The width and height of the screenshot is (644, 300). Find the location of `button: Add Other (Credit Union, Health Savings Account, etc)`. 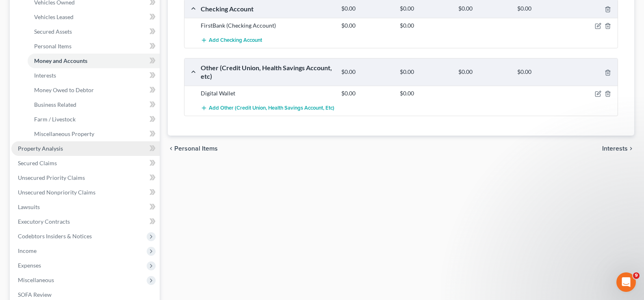

button: Add Other (Credit Union, Health Savings Account, etc) is located at coordinates (267, 108).